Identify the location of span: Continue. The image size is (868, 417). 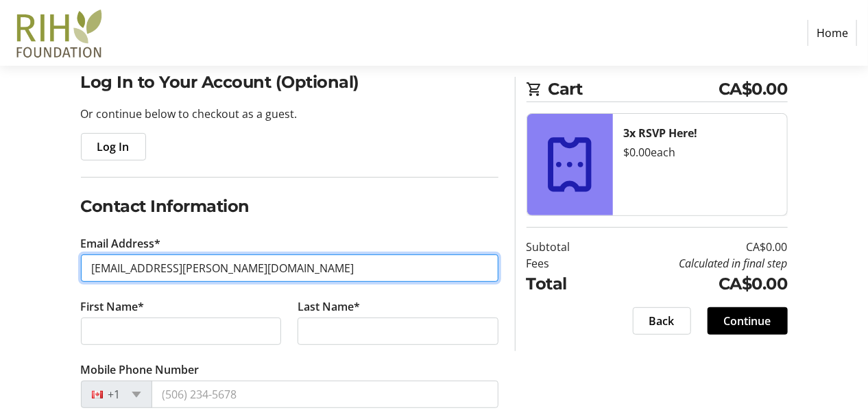
(747, 321).